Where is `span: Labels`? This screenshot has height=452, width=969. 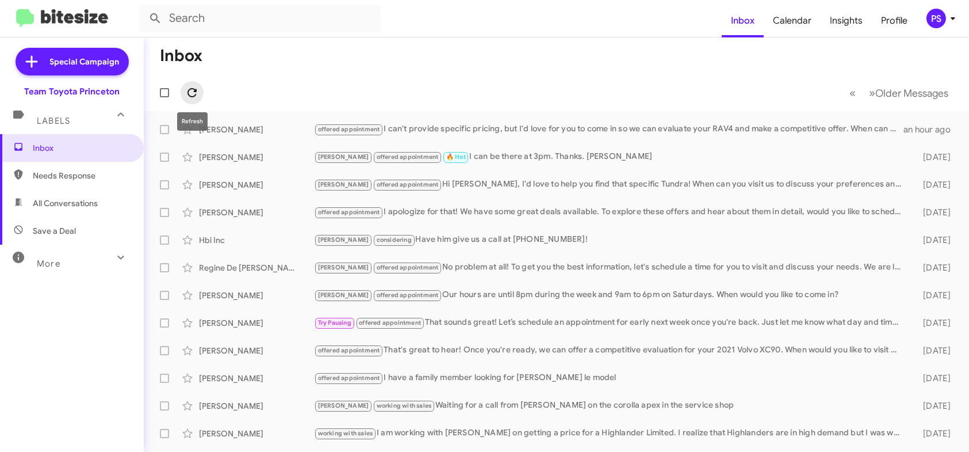
span: Labels is located at coordinates (54, 121).